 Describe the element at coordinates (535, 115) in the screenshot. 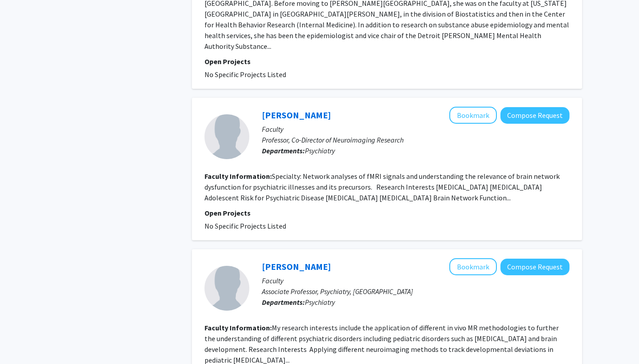

I see `button: Compose Request to Vaibhav Diwadkar` at that location.